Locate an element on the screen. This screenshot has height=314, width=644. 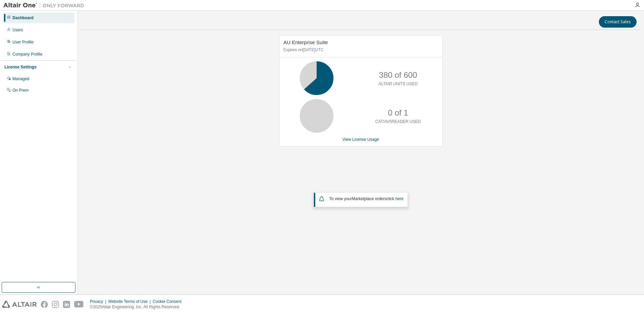
div: Website Terms of Use is located at coordinates (131, 302).